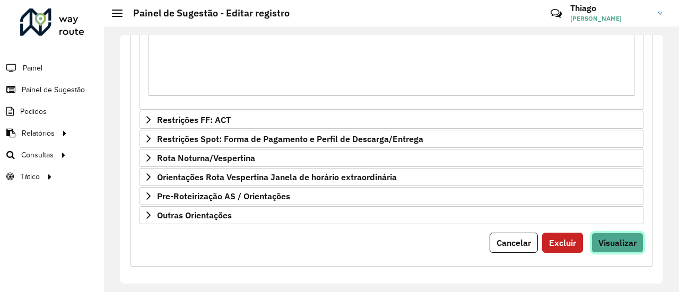  Describe the element at coordinates (392, 120) in the screenshot. I see `a: Restrições FF: ACT` at that location.